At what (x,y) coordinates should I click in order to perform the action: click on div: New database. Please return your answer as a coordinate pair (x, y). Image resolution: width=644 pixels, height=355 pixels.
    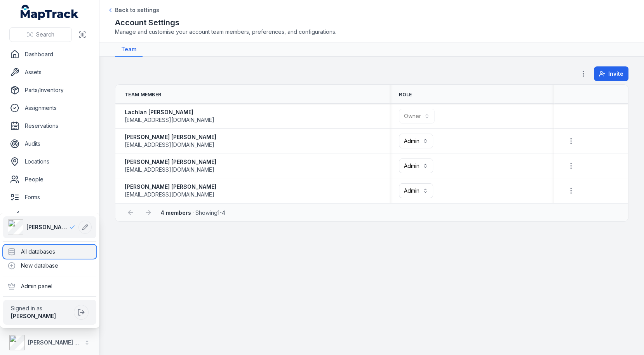
    Looking at the image, I should click on (50, 265).